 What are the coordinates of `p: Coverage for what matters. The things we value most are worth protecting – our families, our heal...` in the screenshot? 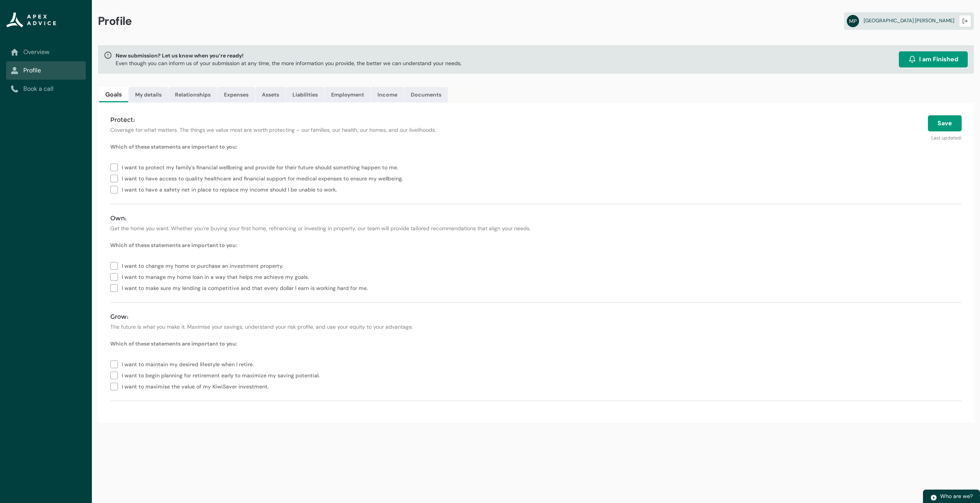 It's located at (393, 130).